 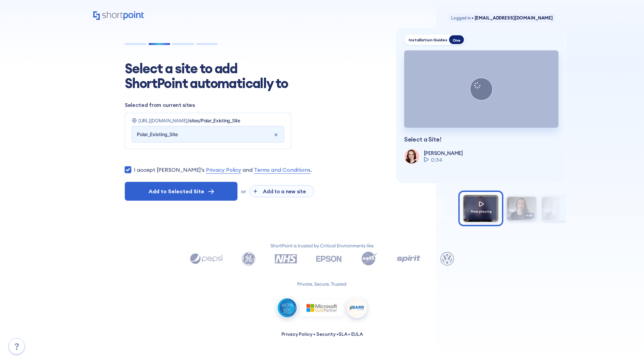 What do you see at coordinates (343, 334) in the screenshot?
I see `a: SLA` at bounding box center [343, 334].